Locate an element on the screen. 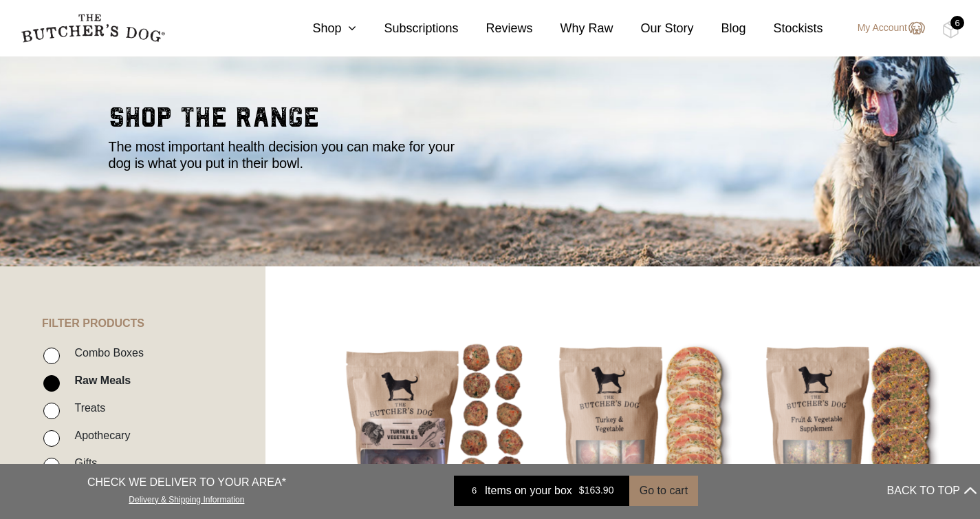 The width and height of the screenshot is (980, 519). label: Apothecary is located at coordinates (98, 435).